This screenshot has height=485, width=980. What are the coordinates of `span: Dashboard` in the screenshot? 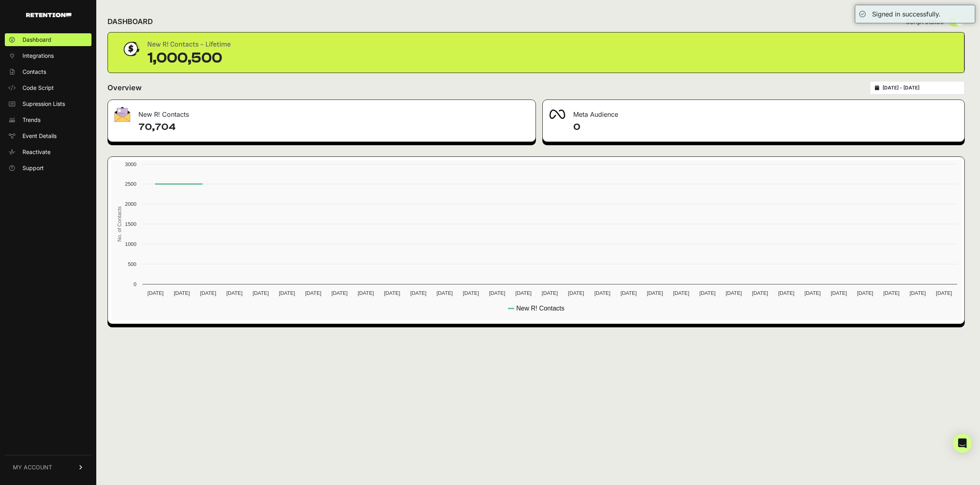 It's located at (37, 40).